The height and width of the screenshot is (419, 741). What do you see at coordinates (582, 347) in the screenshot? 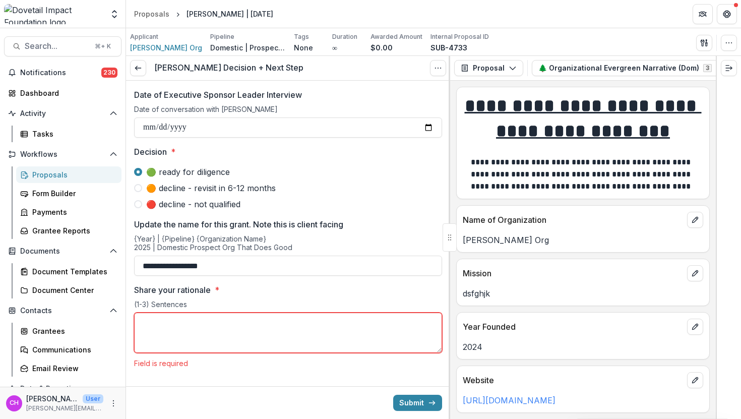
I see `p: 2024` at bounding box center [582, 347].